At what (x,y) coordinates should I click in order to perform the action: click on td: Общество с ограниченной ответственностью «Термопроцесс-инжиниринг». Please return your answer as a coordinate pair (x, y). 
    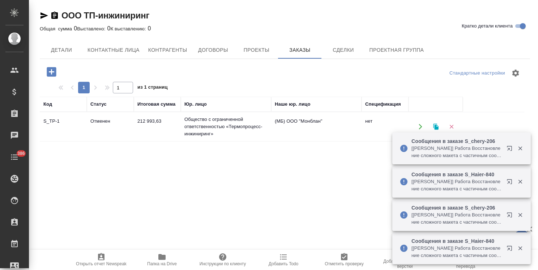
    Looking at the image, I should click on (226, 126).